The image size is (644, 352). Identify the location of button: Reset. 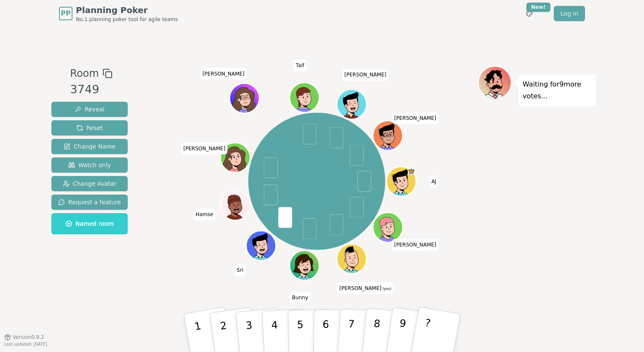
(89, 128).